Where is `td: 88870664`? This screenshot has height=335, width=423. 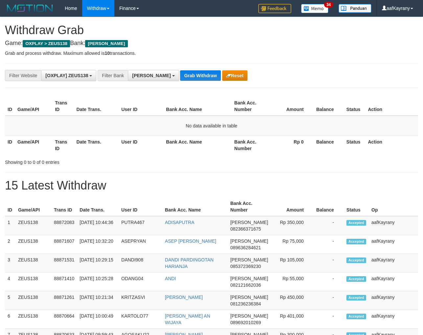
td: 88870664 is located at coordinates (64, 319).